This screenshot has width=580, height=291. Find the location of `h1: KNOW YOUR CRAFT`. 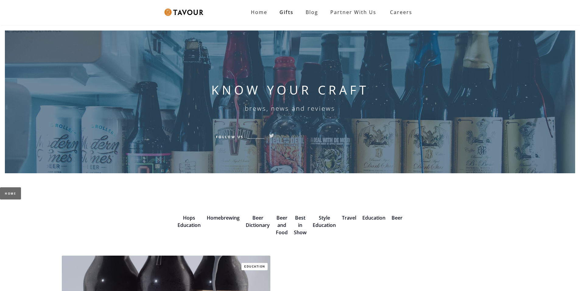

h1: KNOW YOUR CRAFT is located at coordinates (290, 90).